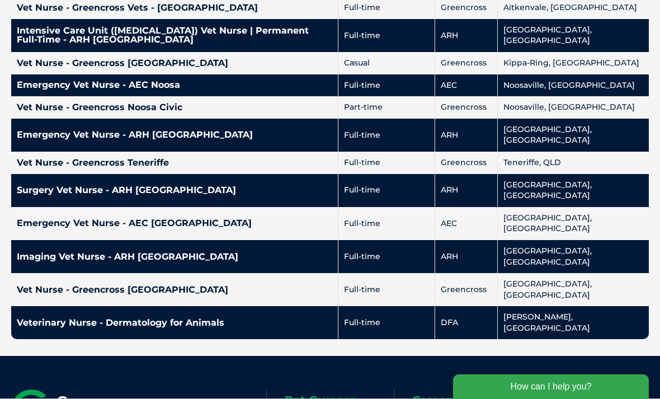  I want to click on h4: Vet Nurse - Greencross Noosa Civic, so click(175, 107).